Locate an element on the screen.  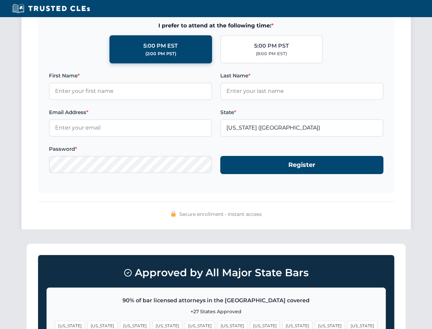
input: Enter your email is located at coordinates (130, 128).